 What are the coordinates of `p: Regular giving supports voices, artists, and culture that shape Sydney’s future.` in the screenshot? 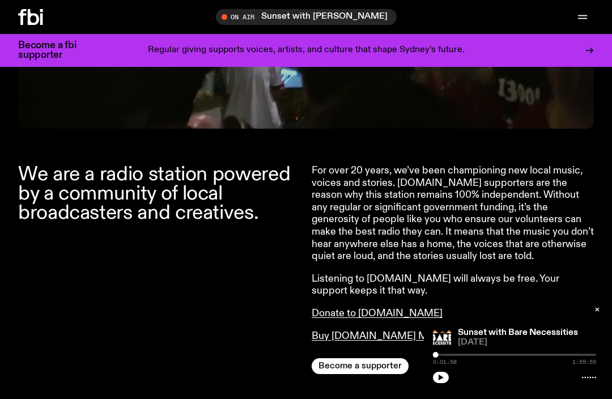 It's located at (306, 50).